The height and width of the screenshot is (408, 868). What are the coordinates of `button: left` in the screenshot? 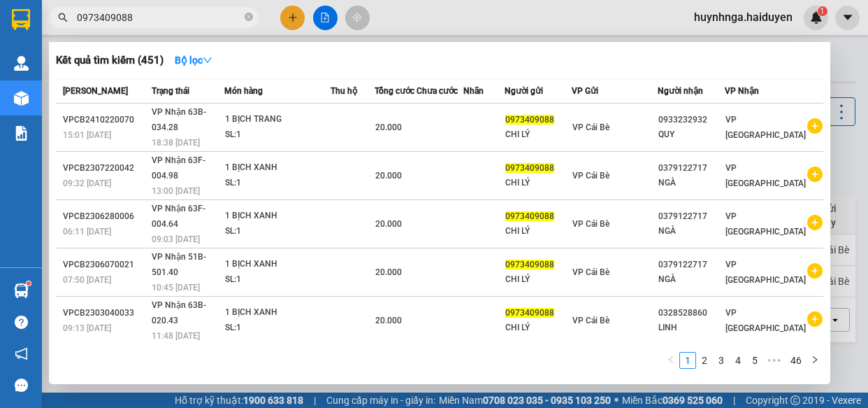 It's located at (671, 360).